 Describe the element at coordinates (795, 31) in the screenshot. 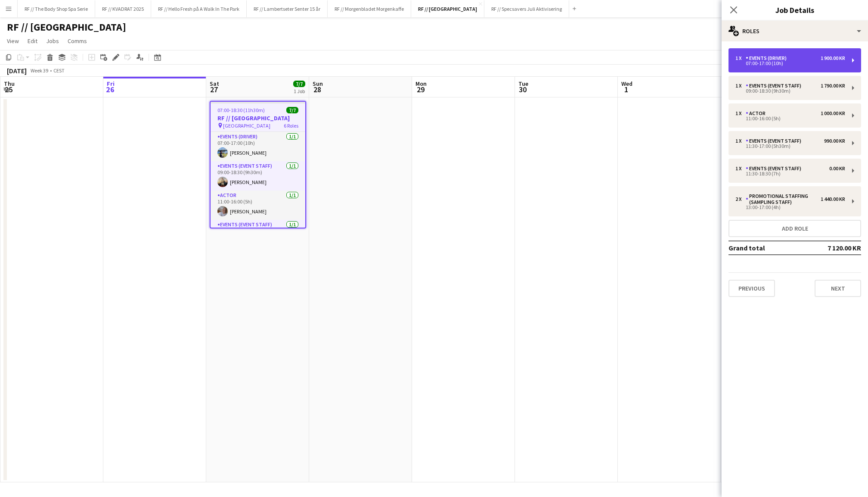

I see `div: Roles` at that location.